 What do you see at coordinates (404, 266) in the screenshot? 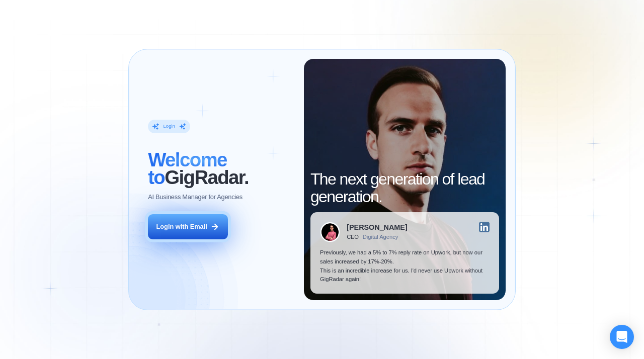
I see `p: Previously, we had a 5% to 7% reply rate on Upwork, but now our sales increased by 17%-20%. This ...` at bounding box center [404, 266].